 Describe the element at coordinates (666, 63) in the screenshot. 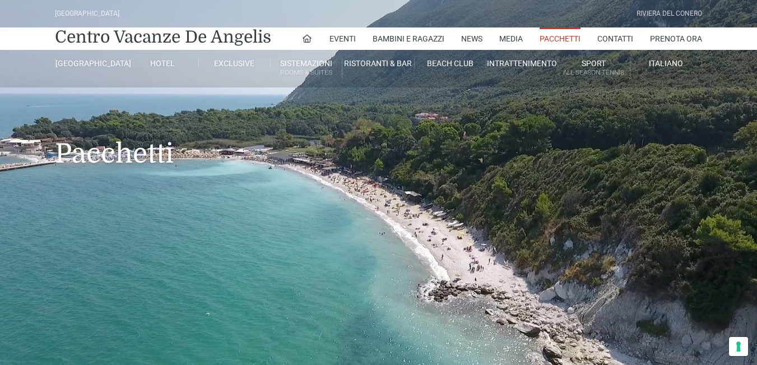

I see `span: Italiano` at that location.